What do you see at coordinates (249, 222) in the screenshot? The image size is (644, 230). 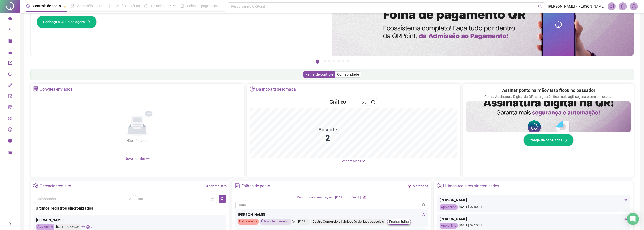 I see `div: Folha aberta` at bounding box center [249, 222].